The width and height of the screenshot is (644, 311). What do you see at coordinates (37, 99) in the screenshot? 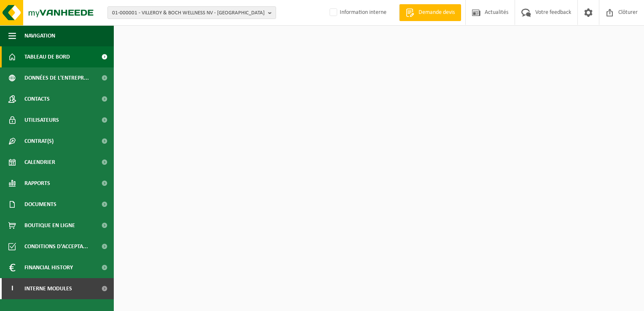
I see `span: Contacts` at bounding box center [37, 99].